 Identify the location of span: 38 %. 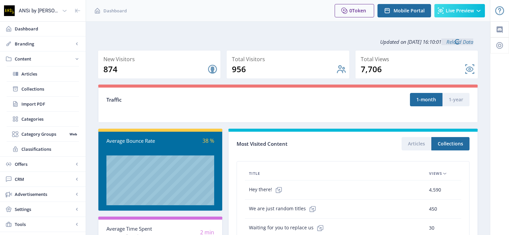
(208, 141).